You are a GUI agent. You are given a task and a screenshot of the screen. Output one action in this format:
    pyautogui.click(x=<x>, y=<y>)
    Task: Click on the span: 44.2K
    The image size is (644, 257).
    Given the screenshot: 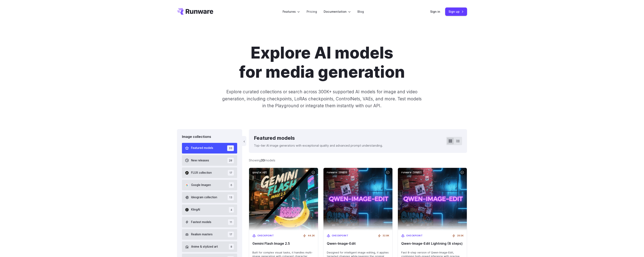 What is the action you would take?
    pyautogui.click(x=311, y=236)
    